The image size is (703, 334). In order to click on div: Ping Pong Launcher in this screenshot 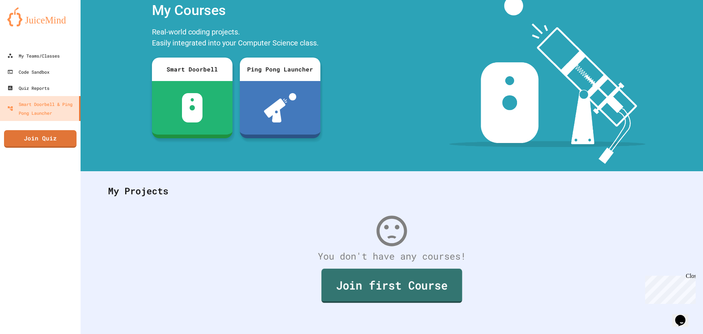, I will do `click(280, 69)`.